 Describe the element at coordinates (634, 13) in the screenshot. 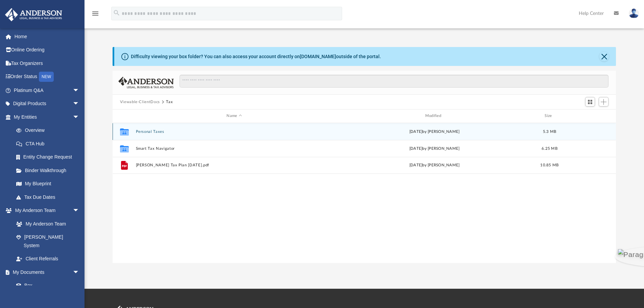

I see `img: User Pic` at that location.